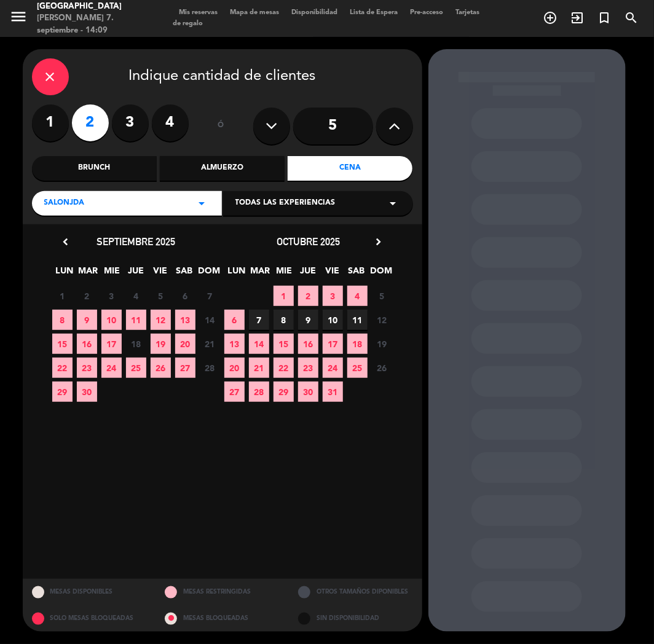 Image resolution: width=654 pixels, height=644 pixels. Describe the element at coordinates (198, 12) in the screenshot. I see `span: Mis reservas` at that location.